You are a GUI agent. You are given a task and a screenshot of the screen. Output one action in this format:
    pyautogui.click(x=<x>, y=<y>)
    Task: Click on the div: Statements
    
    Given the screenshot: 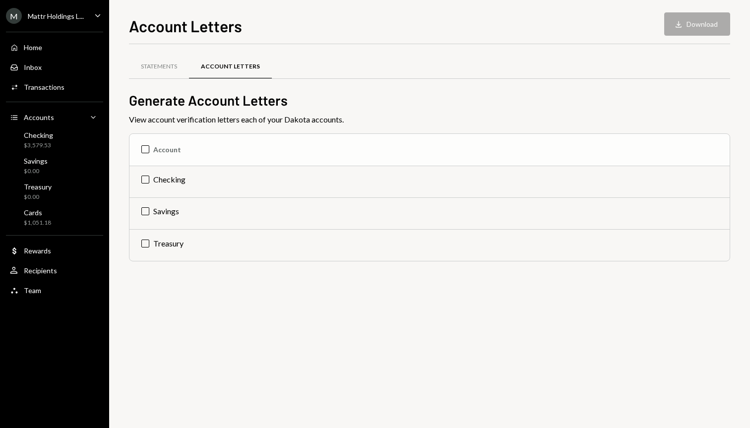 What is the action you would take?
    pyautogui.click(x=159, y=66)
    